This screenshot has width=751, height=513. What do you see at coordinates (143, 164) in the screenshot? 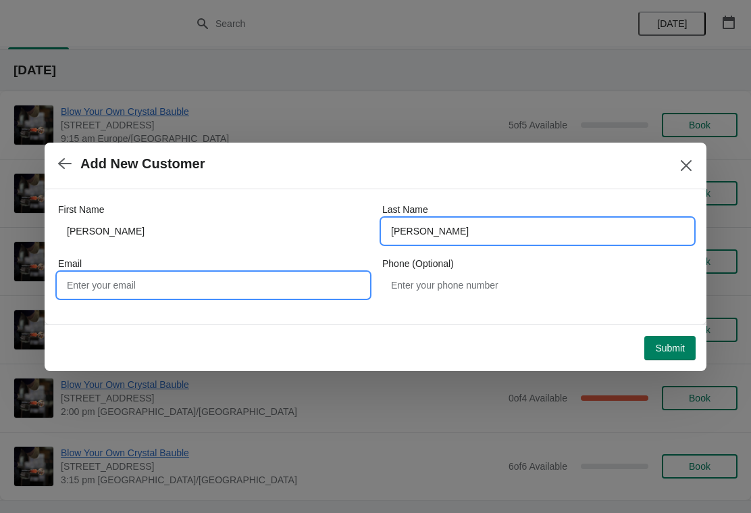
I see `h2: Add New Customer` at bounding box center [143, 164].